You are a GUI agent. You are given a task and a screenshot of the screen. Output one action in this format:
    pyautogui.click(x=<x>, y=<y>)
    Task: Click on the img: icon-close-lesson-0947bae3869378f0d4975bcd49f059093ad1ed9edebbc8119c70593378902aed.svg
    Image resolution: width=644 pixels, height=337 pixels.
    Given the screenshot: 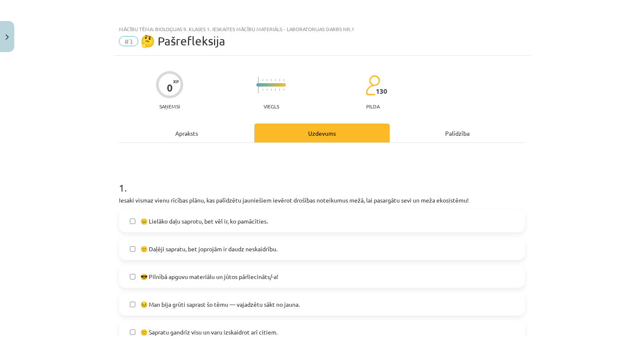 What is the action you would take?
    pyautogui.click(x=7, y=37)
    